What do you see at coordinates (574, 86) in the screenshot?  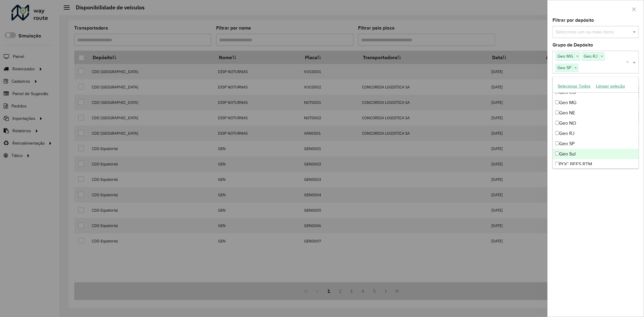 I see `button: Selecionar Todos` at bounding box center [574, 86].